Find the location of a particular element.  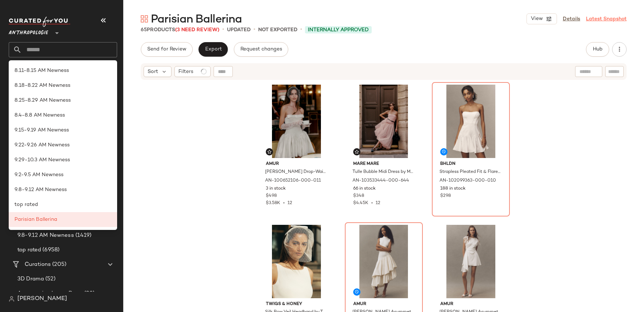

span: Curations is located at coordinates (38, 265).